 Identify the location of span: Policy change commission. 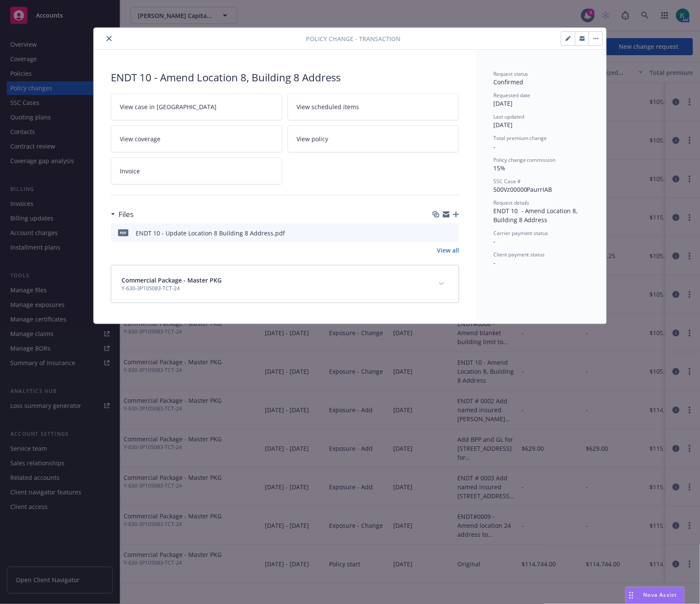
(524, 160).